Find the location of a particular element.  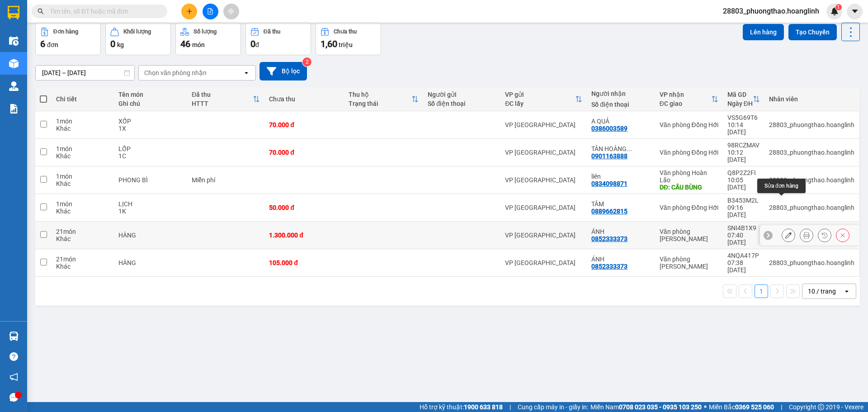

div: VP gửi is located at coordinates (540, 94).